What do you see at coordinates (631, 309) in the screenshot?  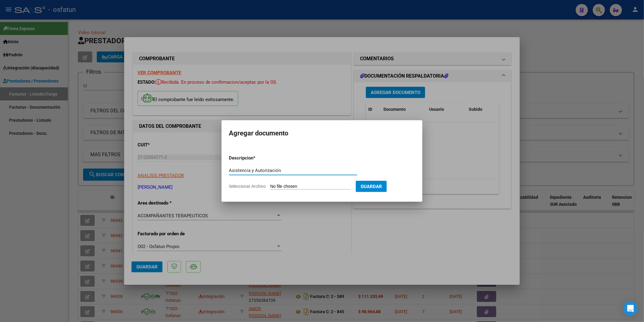 I see `div: Open Intercom Messenger` at bounding box center [631, 309].